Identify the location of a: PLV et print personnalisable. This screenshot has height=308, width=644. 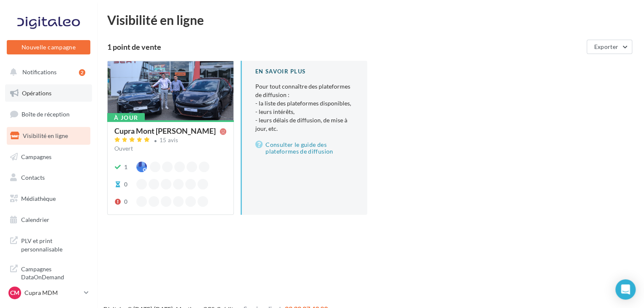
(48, 244).